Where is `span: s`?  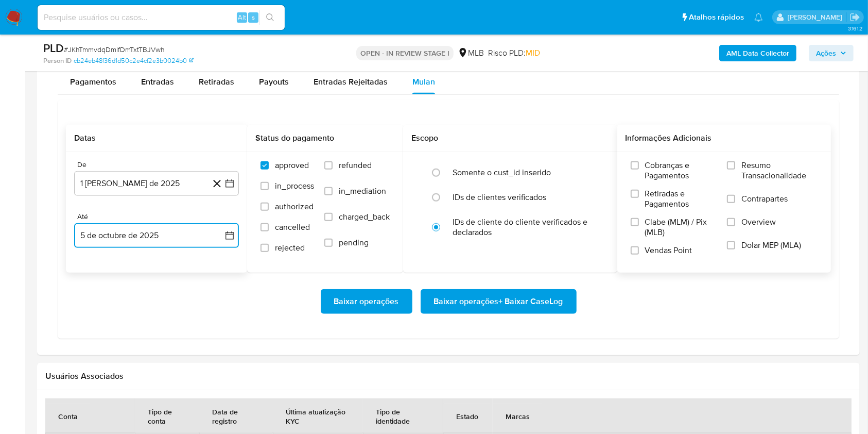
span: s is located at coordinates (253, 17).